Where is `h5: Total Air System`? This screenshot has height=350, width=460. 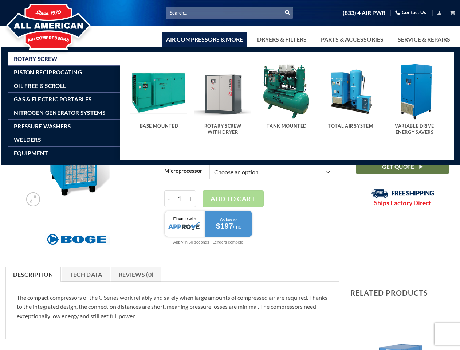 h5: Total Air System is located at coordinates (351, 126).